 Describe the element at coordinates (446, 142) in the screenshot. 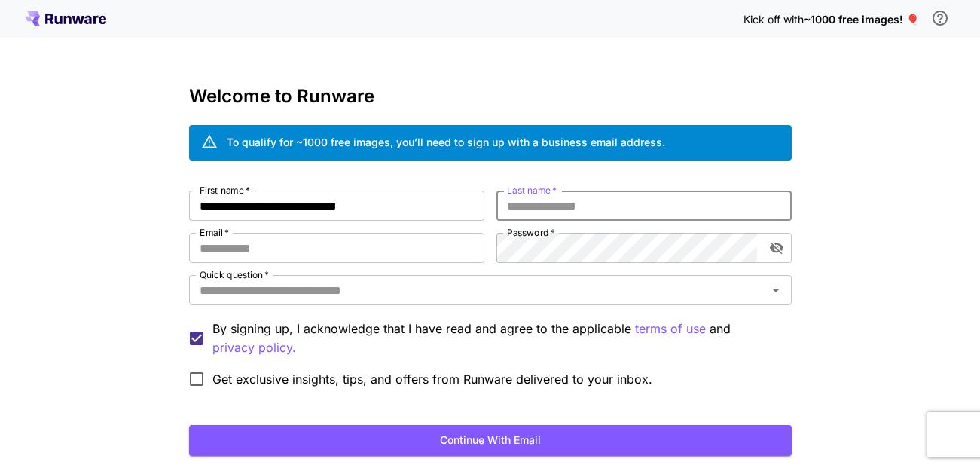

I see `div: To qualify for ~1000 free images, you’ll need to sign up with a business email address.` at that location.